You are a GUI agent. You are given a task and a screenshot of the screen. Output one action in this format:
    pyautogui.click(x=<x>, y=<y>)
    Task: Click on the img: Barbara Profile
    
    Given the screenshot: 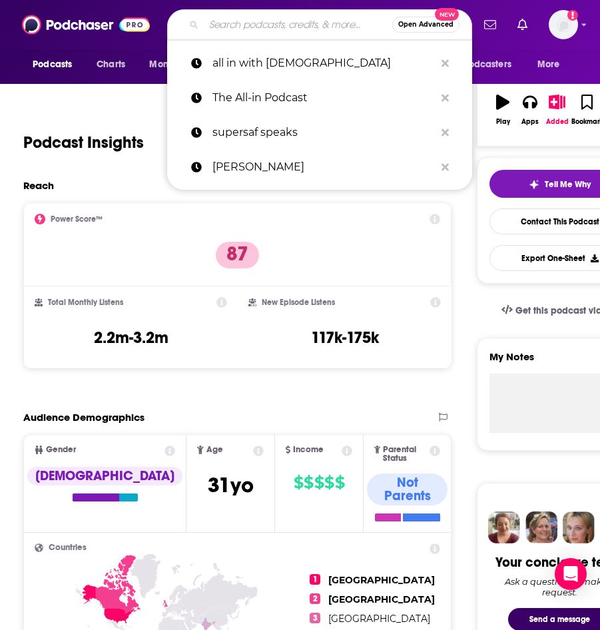 What is the action you would take?
    pyautogui.click(x=541, y=527)
    